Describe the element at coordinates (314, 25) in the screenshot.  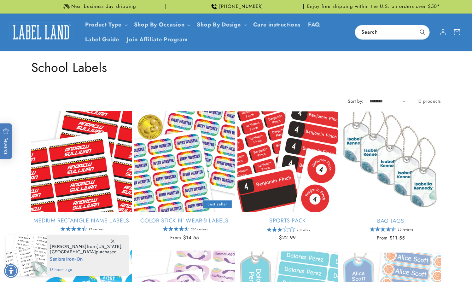
I see `a: FAQ` at that location.